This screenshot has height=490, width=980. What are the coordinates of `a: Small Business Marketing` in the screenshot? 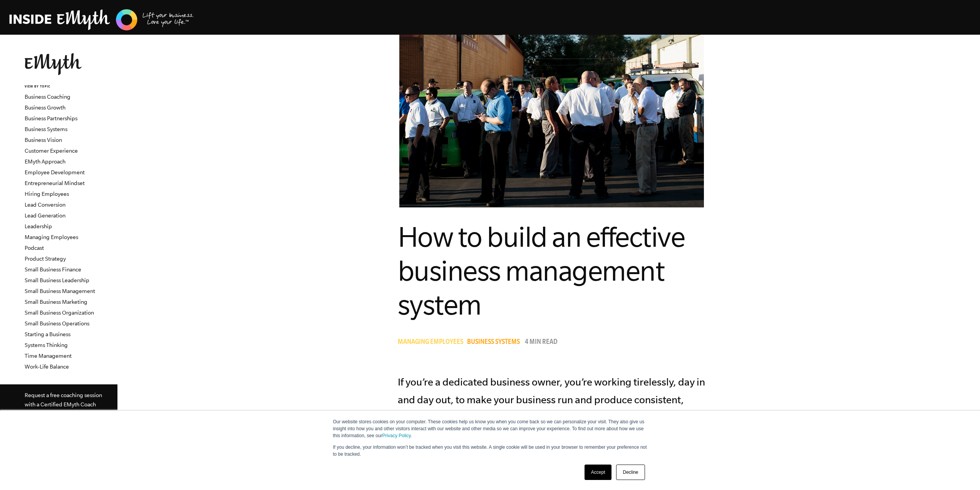 It's located at (56, 302).